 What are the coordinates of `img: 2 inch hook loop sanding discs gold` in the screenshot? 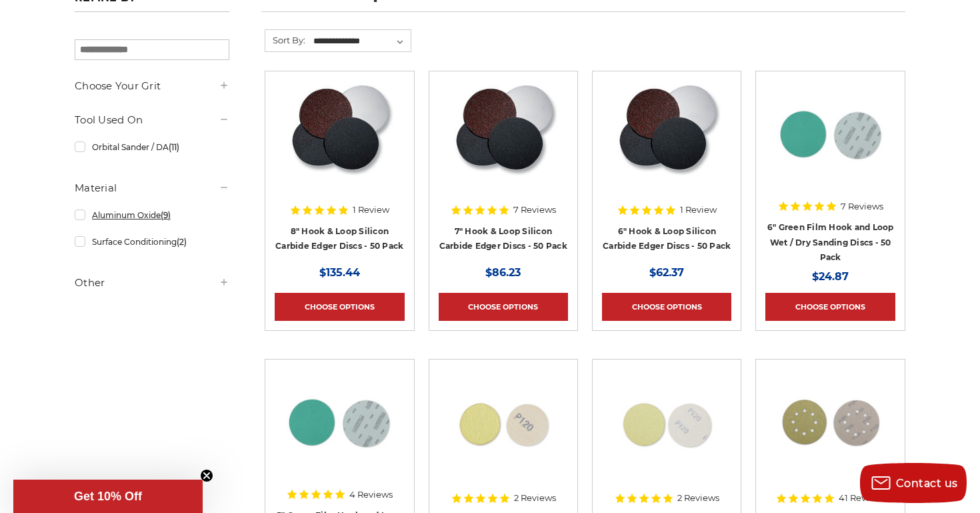 It's located at (504, 422).